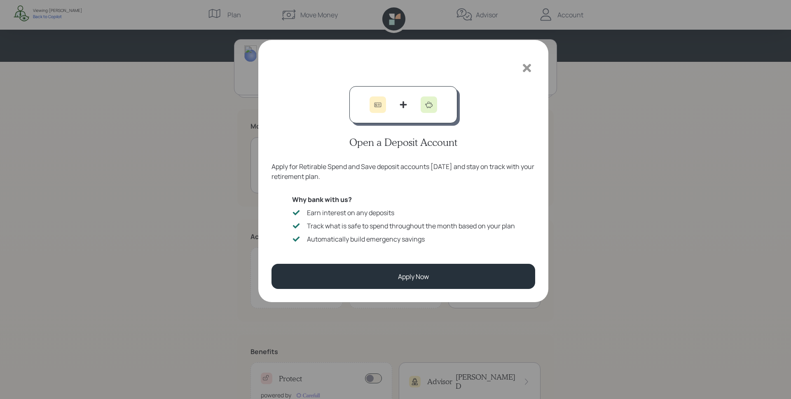 The width and height of the screenshot is (791, 399). What do you see at coordinates (411, 226) in the screenshot?
I see `div: Track what is safe to spend throughout the month based on your plan` at bounding box center [411, 226].